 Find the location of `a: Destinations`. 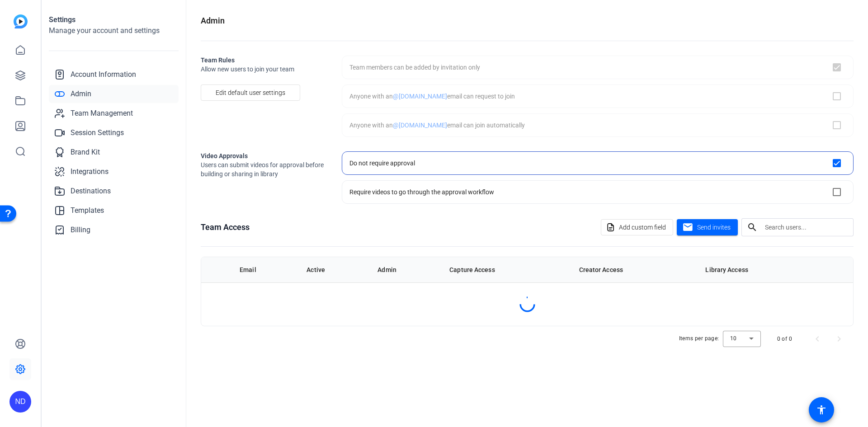

a: Destinations is located at coordinates (113, 191).